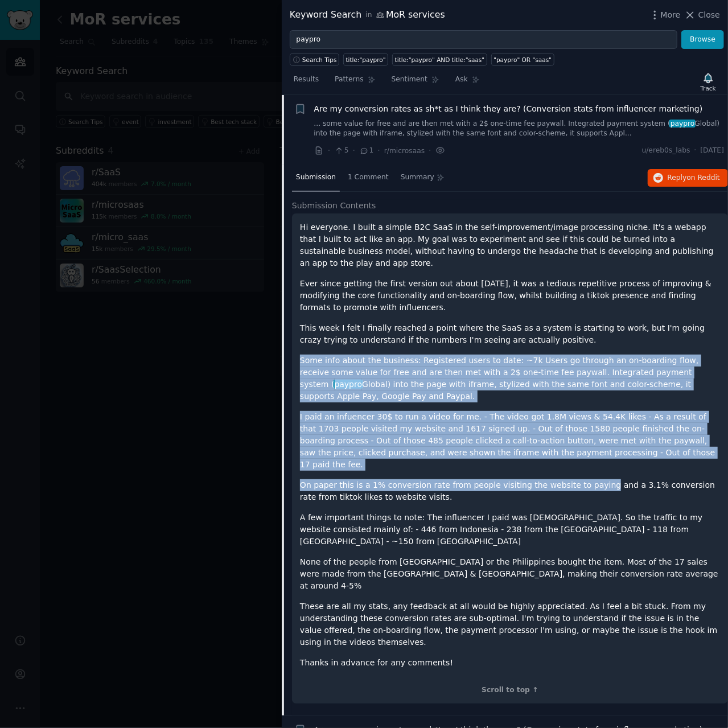 The width and height of the screenshot is (728, 728). Describe the element at coordinates (702, 15) in the screenshot. I see `button: Close` at that location.